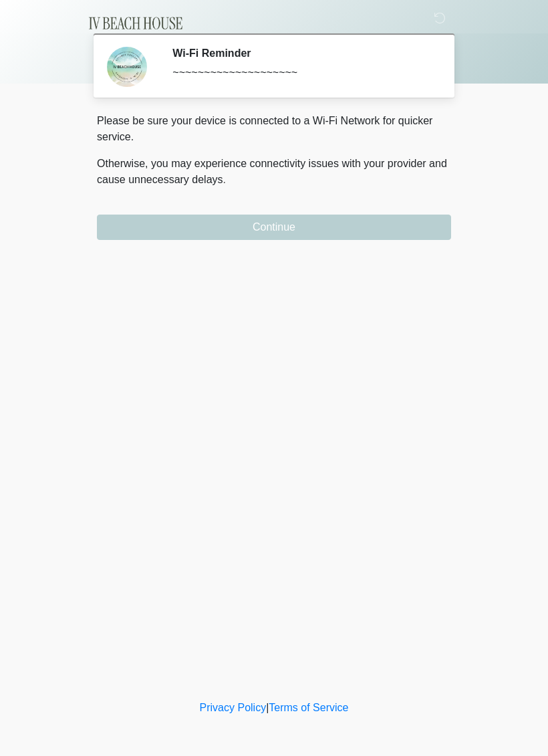 Image resolution: width=548 pixels, height=756 pixels. I want to click on h2: Wi-Fi Reminder, so click(301, 53).